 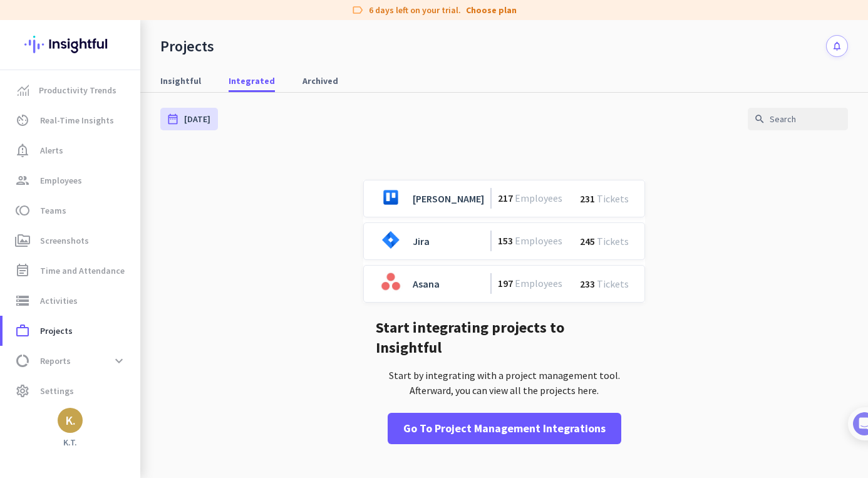 I want to click on span: 197, so click(x=505, y=283).